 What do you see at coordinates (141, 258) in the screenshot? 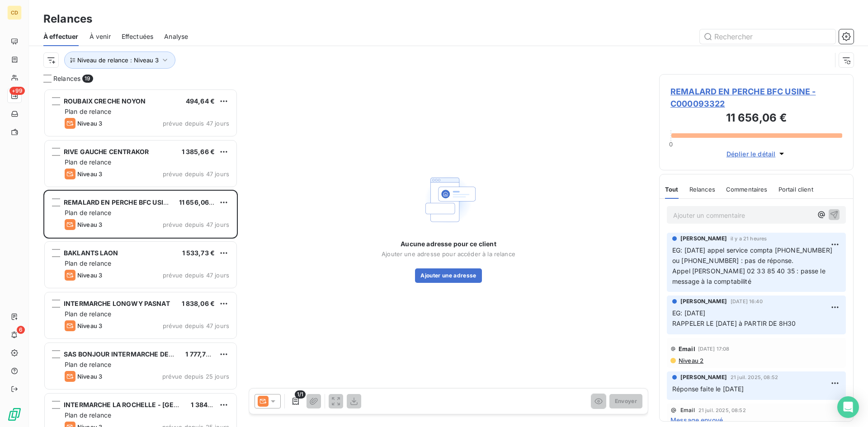
I see `div: grid` at bounding box center [141, 258].